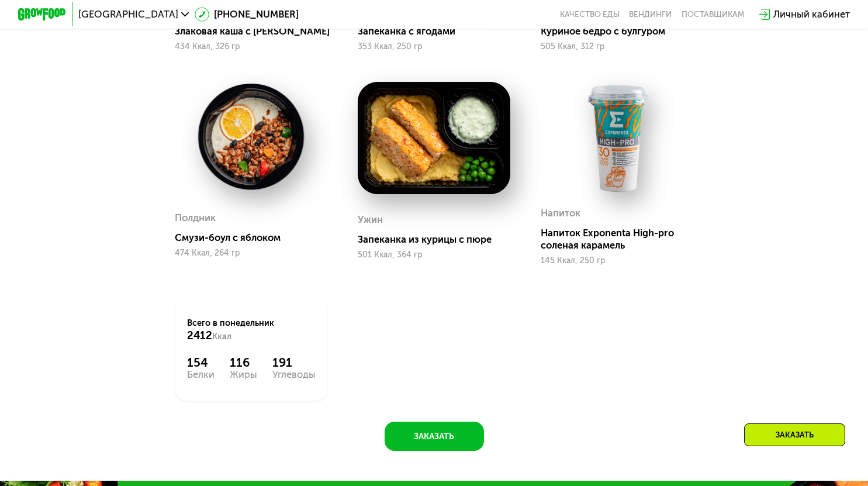  I want to click on div: Ужин, so click(370, 220).